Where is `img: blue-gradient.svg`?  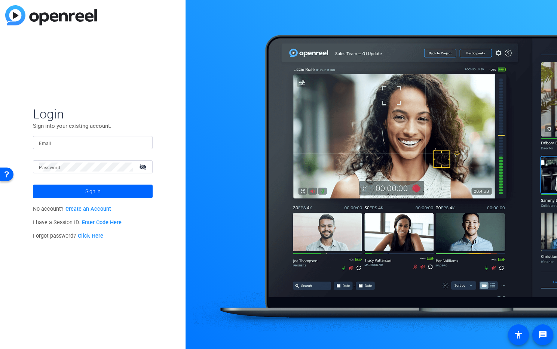
img: blue-gradient.svg is located at coordinates (51, 15).